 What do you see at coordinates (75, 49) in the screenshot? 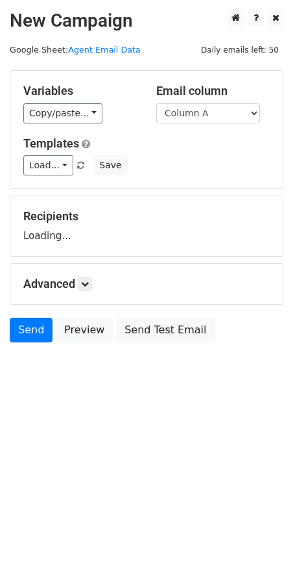
I see `small: Google Sheet:` at bounding box center [75, 49].